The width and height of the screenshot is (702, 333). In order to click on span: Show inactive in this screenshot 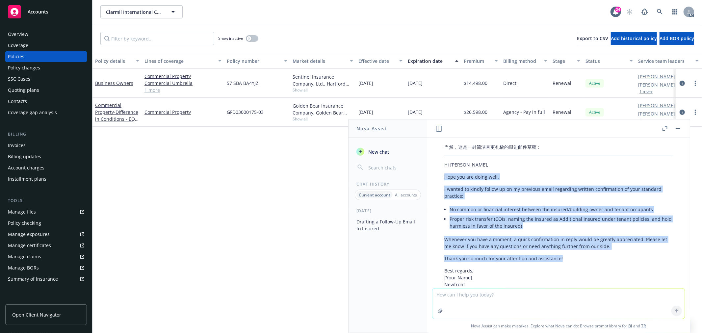, I will do `click(231, 38)`.